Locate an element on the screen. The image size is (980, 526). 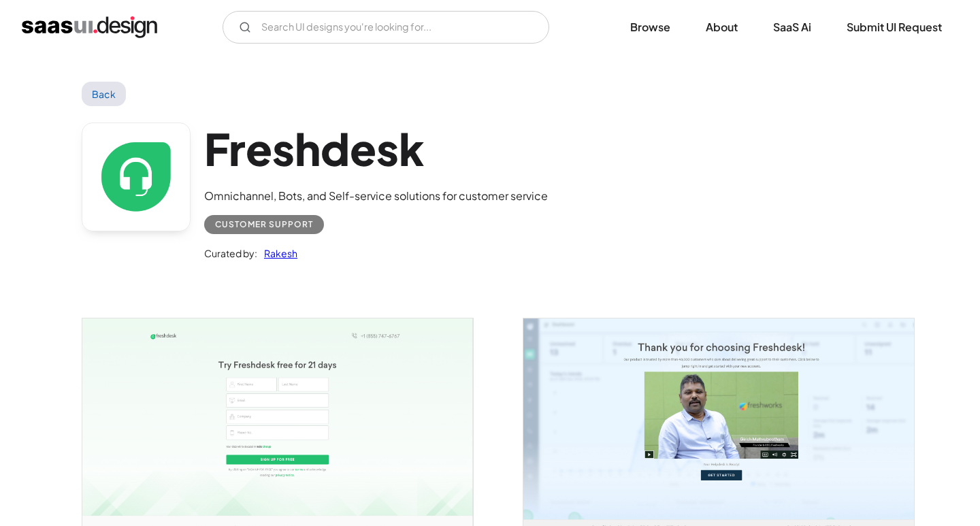
div: Omnichannel, Bots, and Self-service solutions for customer service is located at coordinates (375, 196).